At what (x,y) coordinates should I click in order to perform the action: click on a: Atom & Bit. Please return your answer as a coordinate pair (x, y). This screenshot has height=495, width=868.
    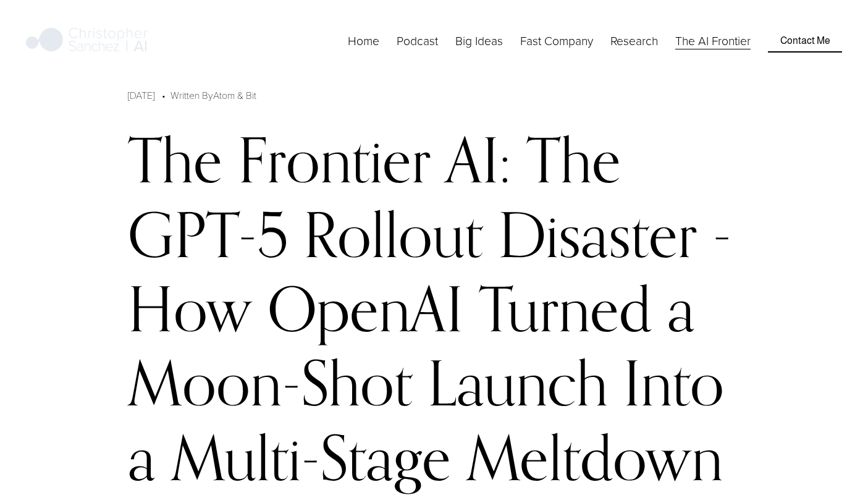
    Looking at the image, I should click on (235, 95).